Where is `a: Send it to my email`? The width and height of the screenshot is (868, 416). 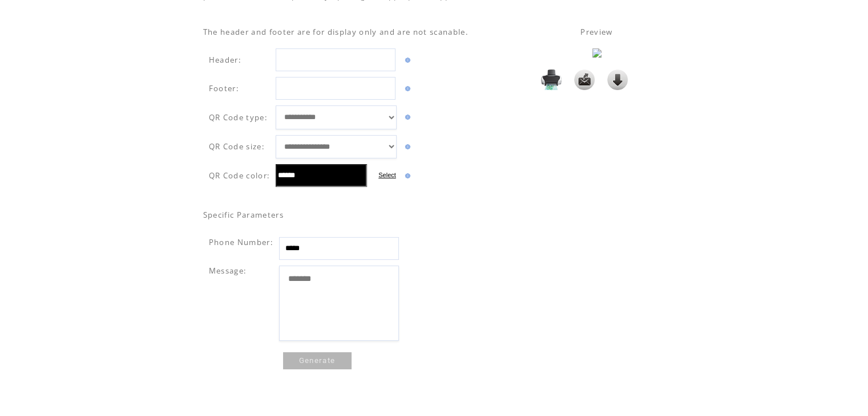 a: Send it to my email is located at coordinates (584, 88).